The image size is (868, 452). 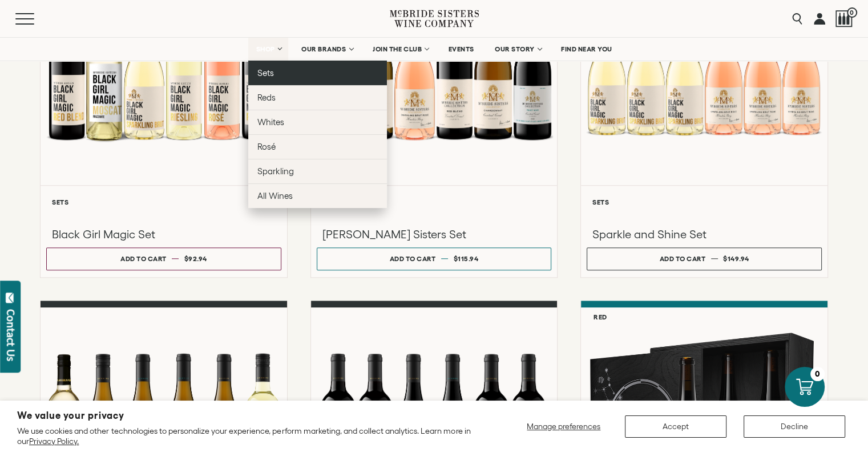 What do you see at coordinates (515, 49) in the screenshot?
I see `span: OUR STORY` at bounding box center [515, 49].